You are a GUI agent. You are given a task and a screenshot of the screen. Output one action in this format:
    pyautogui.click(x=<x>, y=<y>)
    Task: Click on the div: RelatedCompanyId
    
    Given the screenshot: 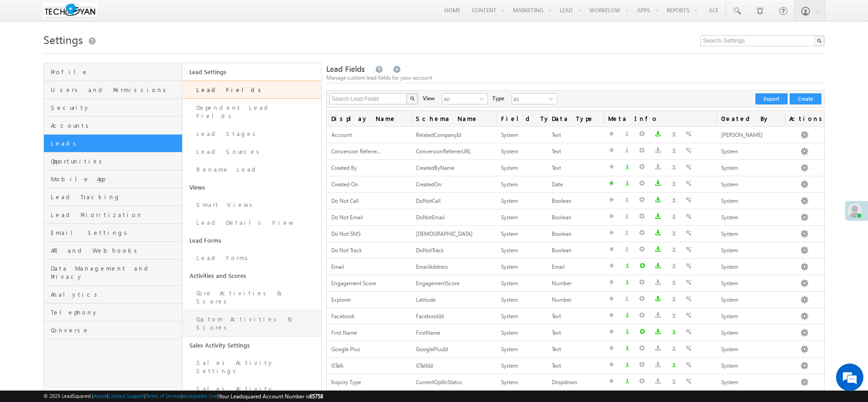 What is the action you would take?
    pyautogui.click(x=453, y=135)
    